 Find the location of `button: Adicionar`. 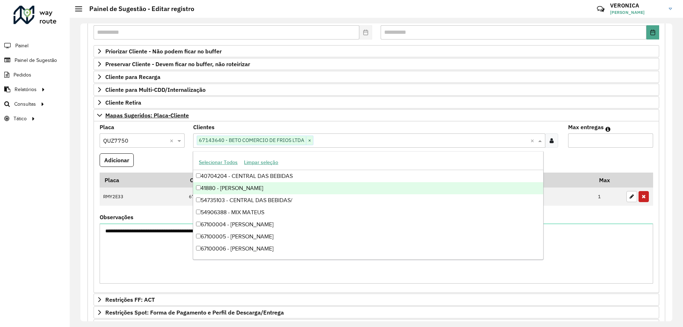

button: Adicionar is located at coordinates (117, 160).